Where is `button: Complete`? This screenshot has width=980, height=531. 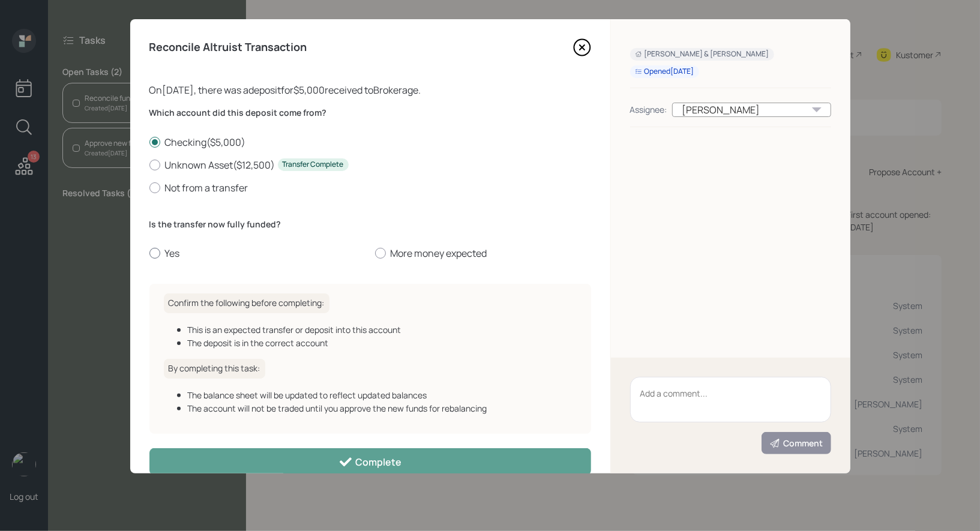 button: Complete is located at coordinates (370, 462).